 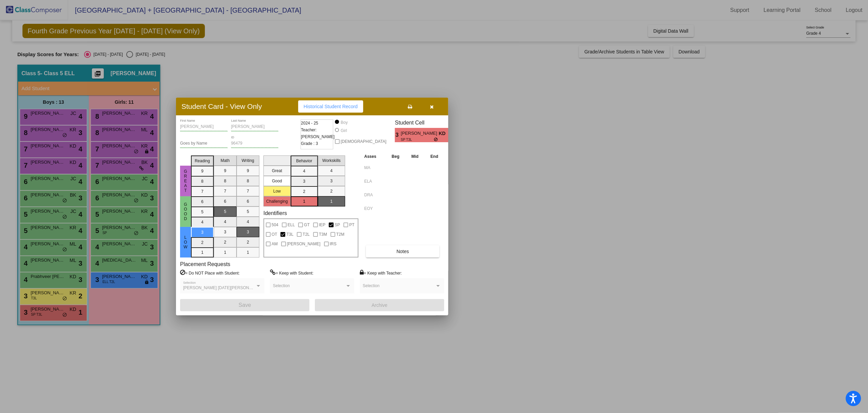 I want to click on span: T3M, so click(x=323, y=235).